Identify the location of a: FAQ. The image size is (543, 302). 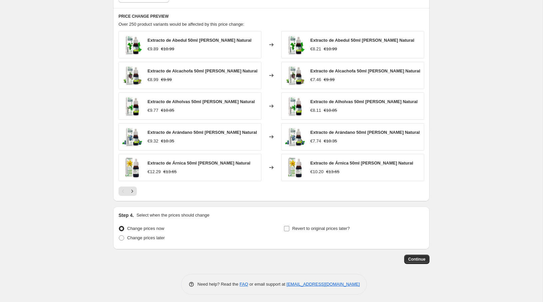
(244, 284).